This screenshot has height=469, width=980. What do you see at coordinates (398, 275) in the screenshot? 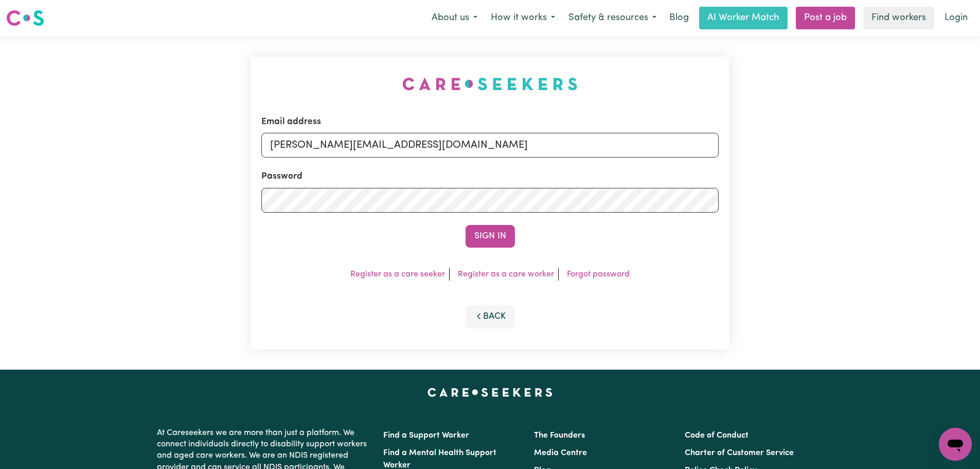
I see `a: Register as a care seeker` at bounding box center [398, 275].